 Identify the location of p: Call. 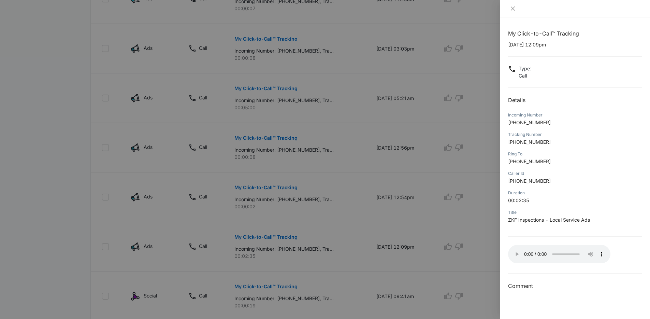
(525, 75).